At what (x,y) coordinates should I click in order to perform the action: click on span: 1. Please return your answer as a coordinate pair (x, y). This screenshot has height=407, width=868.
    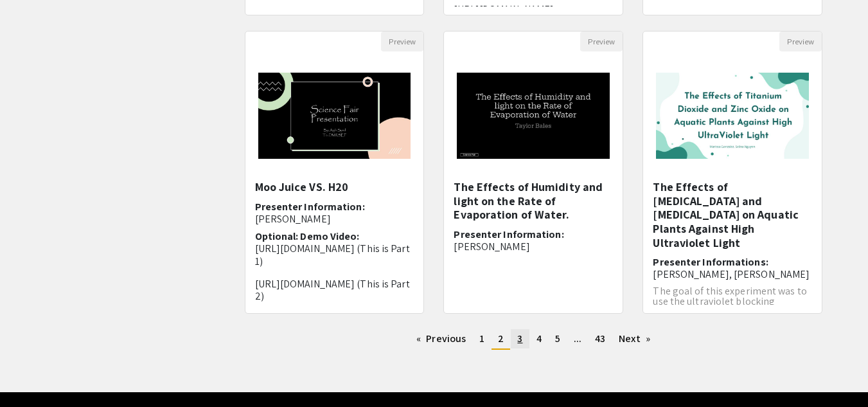
    Looking at the image, I should click on (482, 339).